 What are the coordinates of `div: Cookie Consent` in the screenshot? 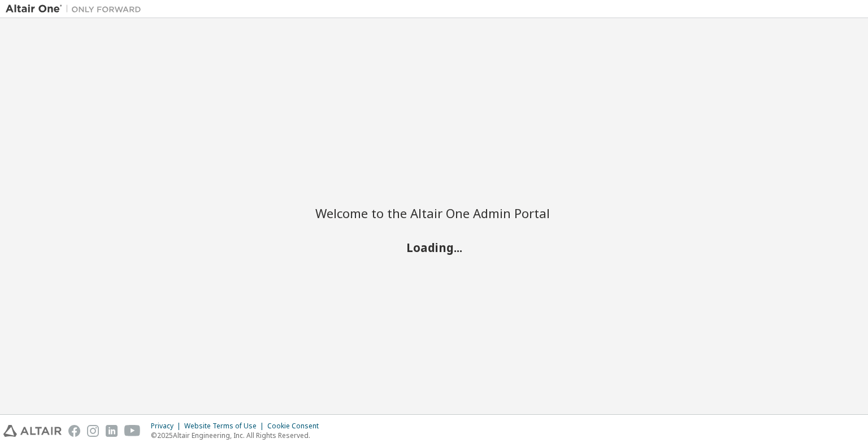 It's located at (296, 426).